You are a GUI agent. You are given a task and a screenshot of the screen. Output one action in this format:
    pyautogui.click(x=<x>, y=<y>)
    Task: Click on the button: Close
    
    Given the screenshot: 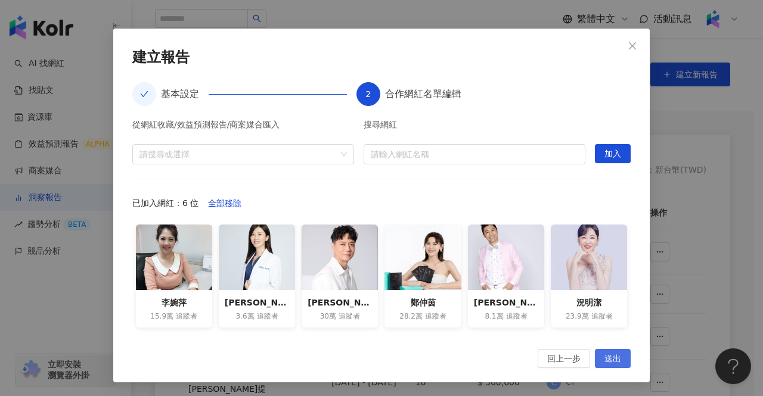 What is the action you would take?
    pyautogui.click(x=632, y=46)
    